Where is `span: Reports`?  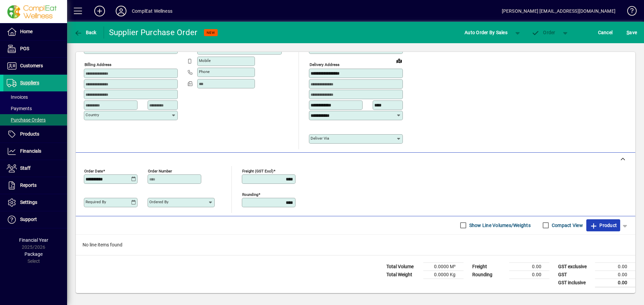 span: Reports is located at coordinates (28, 185).